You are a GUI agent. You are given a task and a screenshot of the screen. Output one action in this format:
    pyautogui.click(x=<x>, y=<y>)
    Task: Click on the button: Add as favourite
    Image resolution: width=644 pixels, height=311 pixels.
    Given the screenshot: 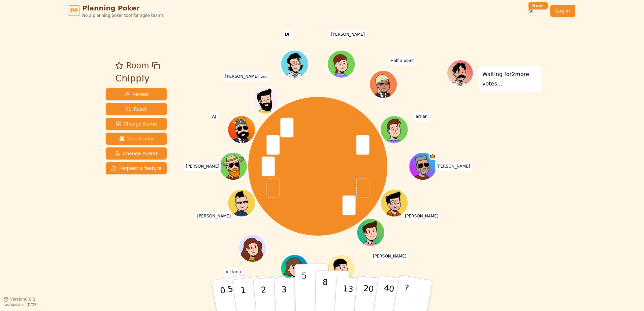 What is the action you would take?
    pyautogui.click(x=119, y=66)
    